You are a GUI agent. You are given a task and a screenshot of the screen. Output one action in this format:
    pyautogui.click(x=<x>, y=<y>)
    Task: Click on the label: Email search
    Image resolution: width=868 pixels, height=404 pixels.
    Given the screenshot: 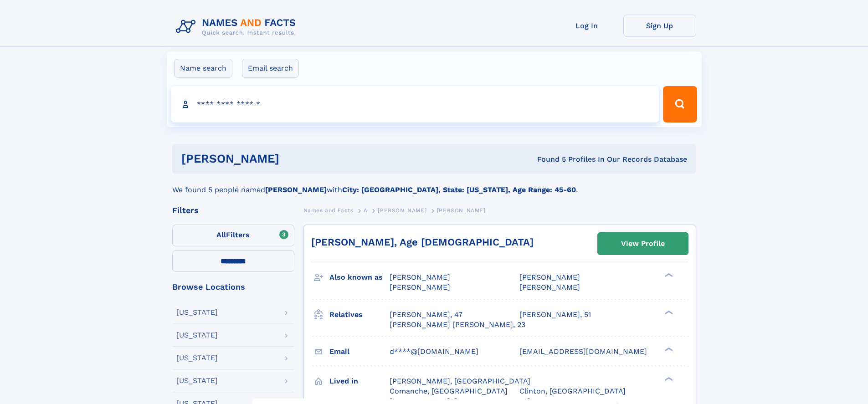 What is the action you would take?
    pyautogui.click(x=270, y=69)
    